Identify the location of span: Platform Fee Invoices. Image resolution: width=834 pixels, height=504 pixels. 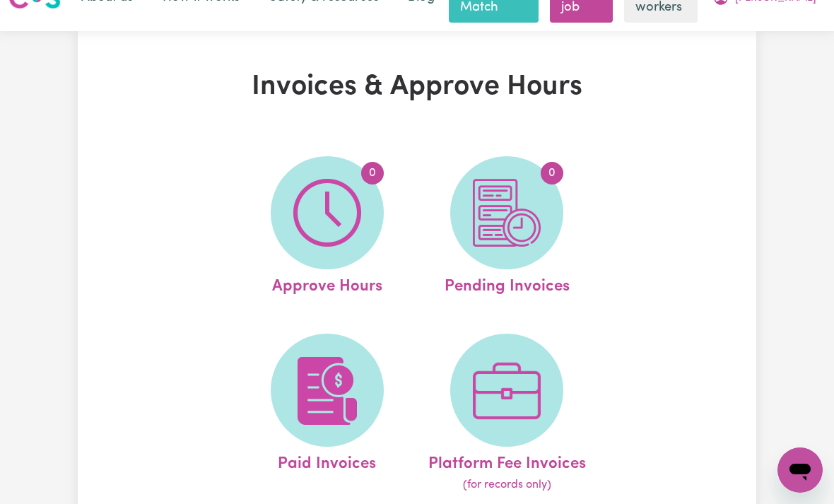
(507, 462).